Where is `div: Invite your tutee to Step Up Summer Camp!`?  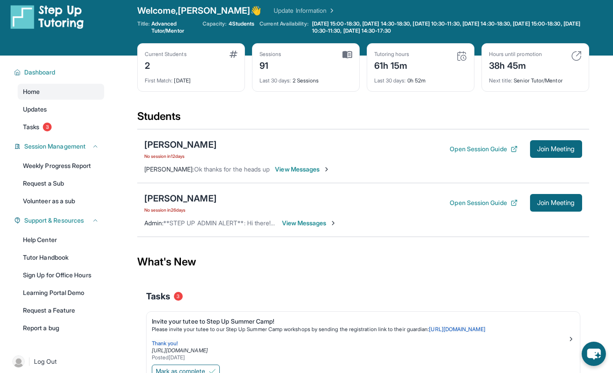 div: Invite your tutee to Step Up Summer Camp! is located at coordinates (359, 321).